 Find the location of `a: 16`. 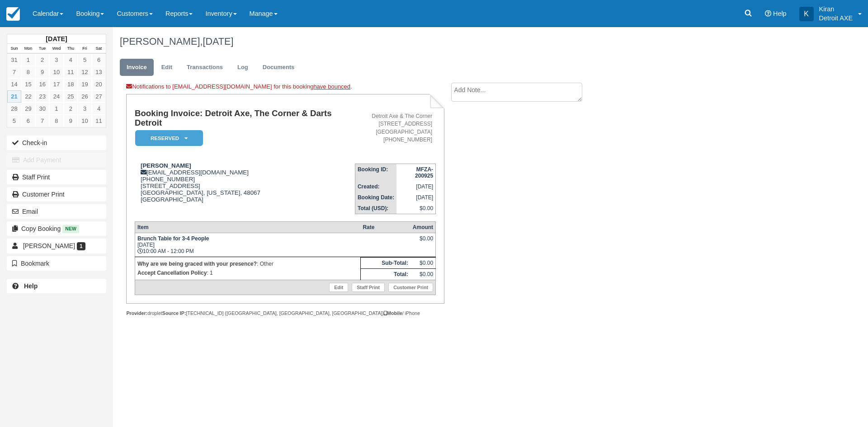

a: 16 is located at coordinates (42, 84).